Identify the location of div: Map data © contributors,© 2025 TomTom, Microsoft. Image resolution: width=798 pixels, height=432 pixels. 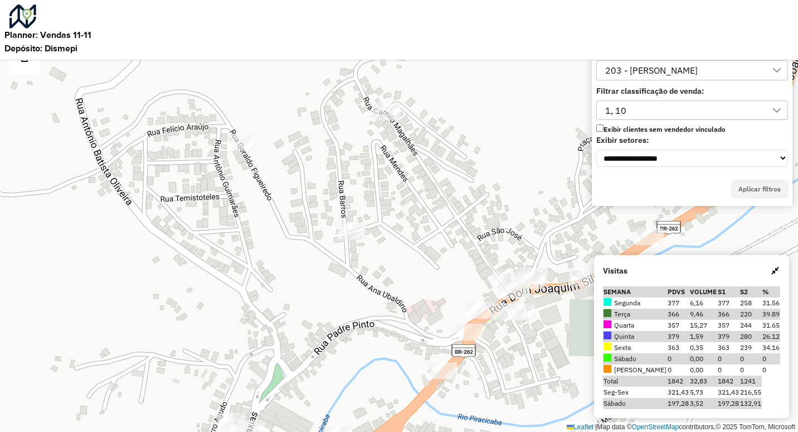
(681, 426).